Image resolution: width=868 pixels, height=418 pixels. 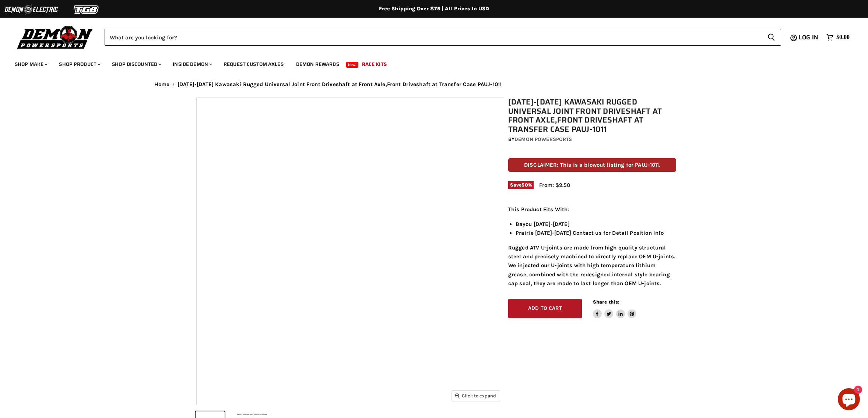 I want to click on a: Shop Make, so click(x=31, y=64).